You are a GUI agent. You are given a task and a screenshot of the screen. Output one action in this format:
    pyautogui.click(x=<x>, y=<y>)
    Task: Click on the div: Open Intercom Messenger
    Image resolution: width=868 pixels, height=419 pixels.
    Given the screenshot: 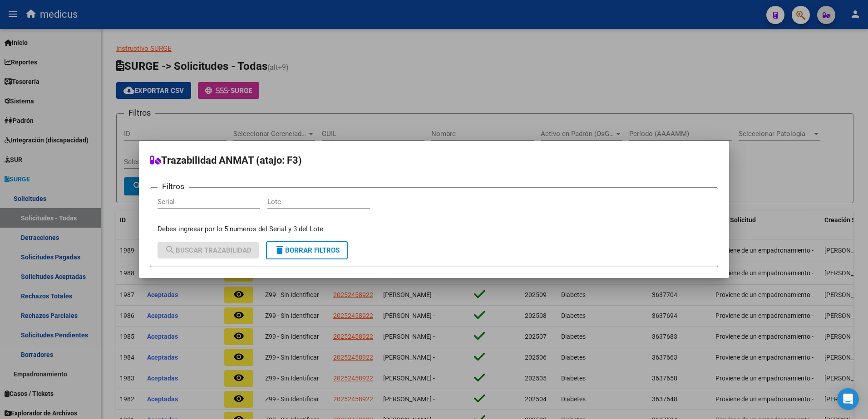 What is the action you would take?
    pyautogui.click(x=849, y=399)
    